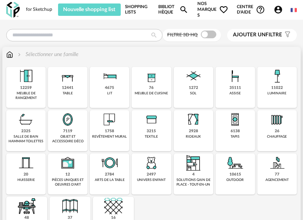 The image size is (303, 220). What do you see at coordinates (68, 120) in the screenshot?
I see `img: Miroir.png` at bounding box center [68, 120].